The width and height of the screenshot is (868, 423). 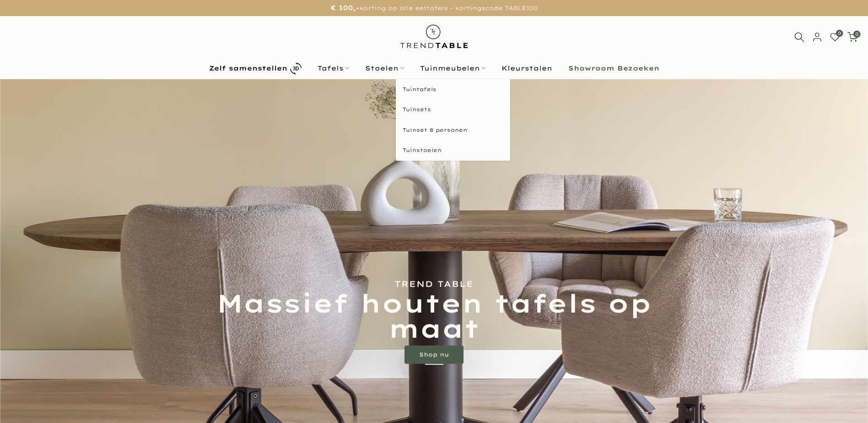 I want to click on strong: € 100,-, so click(x=345, y=7).